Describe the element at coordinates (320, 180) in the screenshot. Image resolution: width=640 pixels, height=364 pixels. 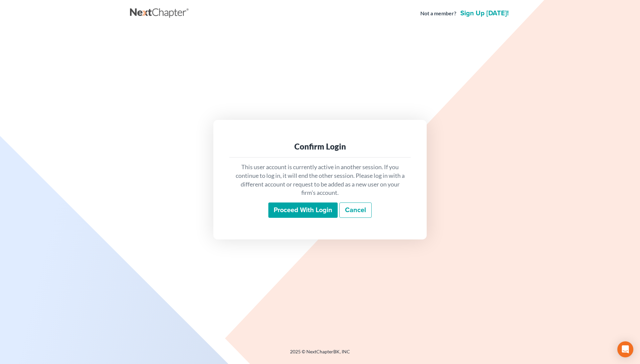
I see `p: This user account is currently active in another session. If you continue to log in, it will end ...` at that location.